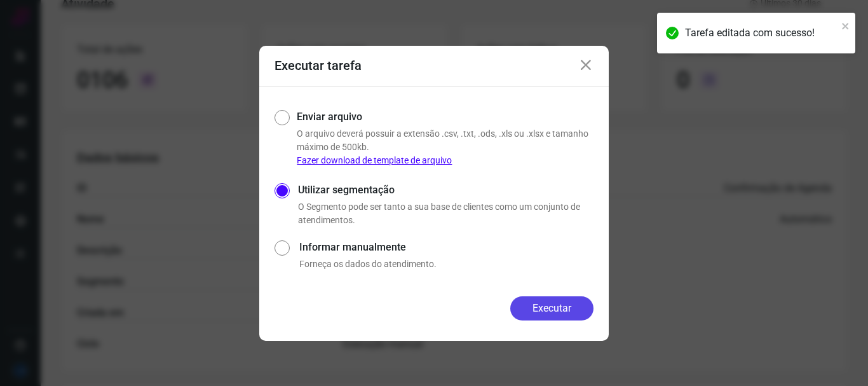  I want to click on label: Informar manualmente, so click(446, 247).